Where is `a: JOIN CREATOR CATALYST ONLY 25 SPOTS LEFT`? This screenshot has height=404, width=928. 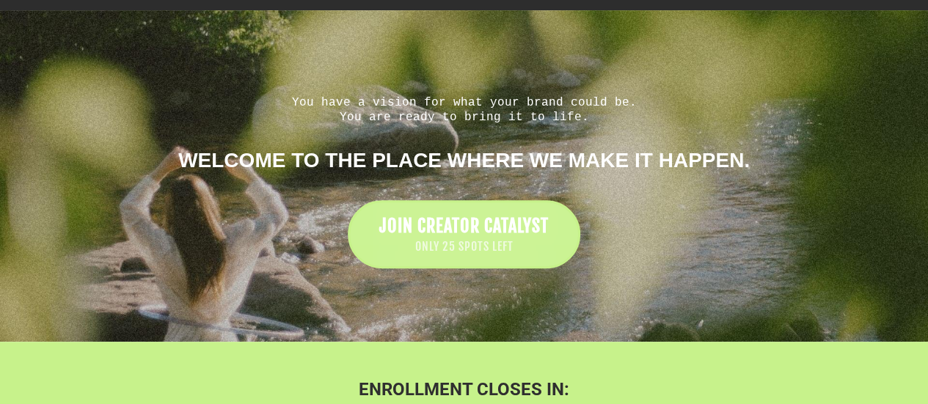 a: JOIN CREATOR CATALYST ONLY 25 SPOTS LEFT is located at coordinates (463, 234).